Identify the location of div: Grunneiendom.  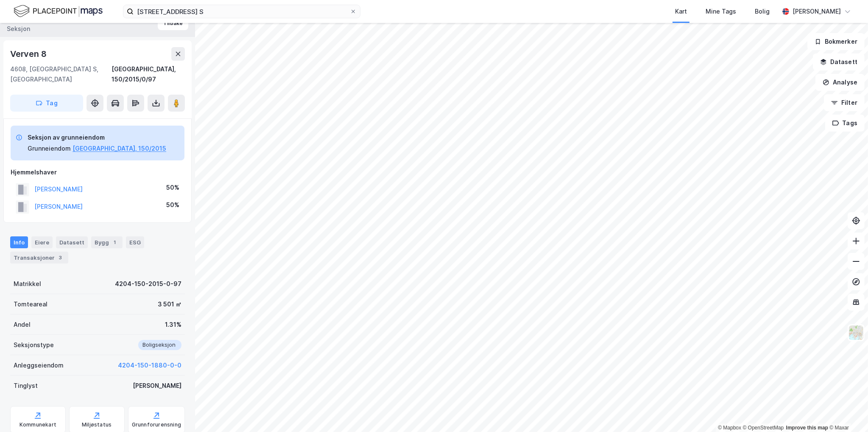
(49, 148).